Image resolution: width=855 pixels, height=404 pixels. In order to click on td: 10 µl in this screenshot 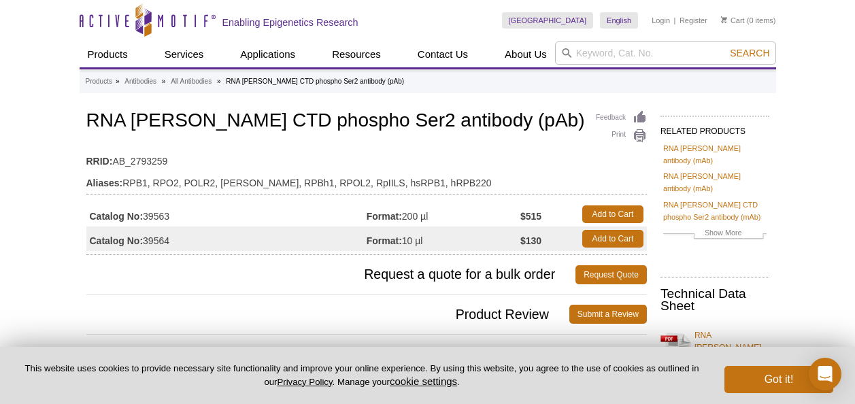, I will do `click(444, 239)`.